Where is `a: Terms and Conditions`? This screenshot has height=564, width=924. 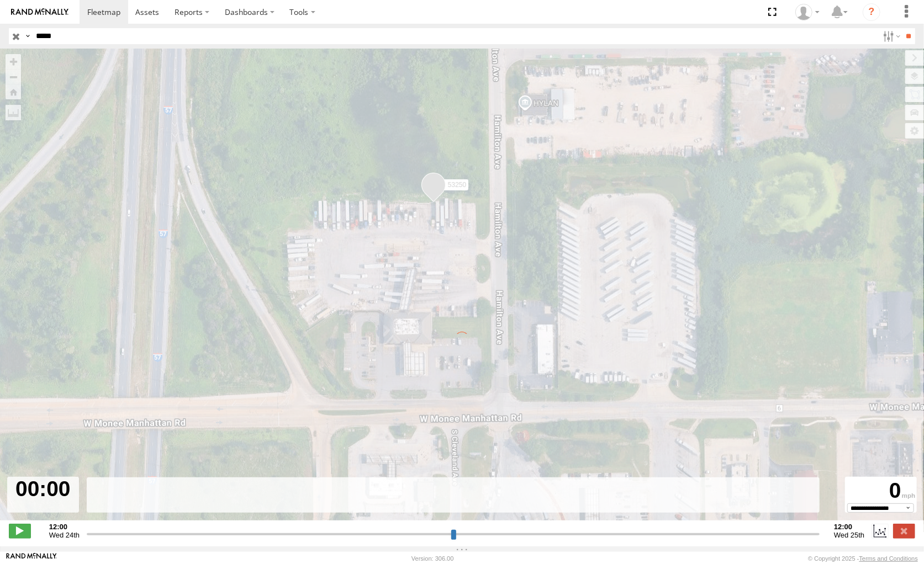 a: Terms and Conditions is located at coordinates (888, 559).